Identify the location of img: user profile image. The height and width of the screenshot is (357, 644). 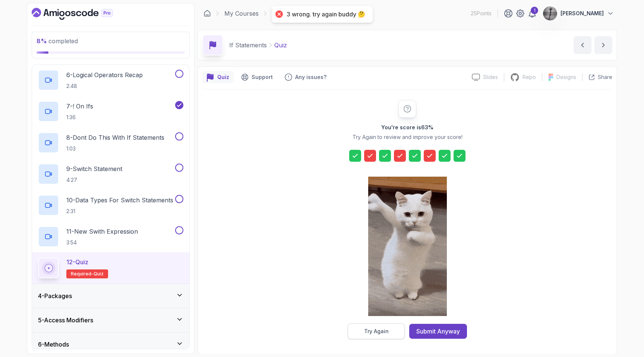
(550, 13).